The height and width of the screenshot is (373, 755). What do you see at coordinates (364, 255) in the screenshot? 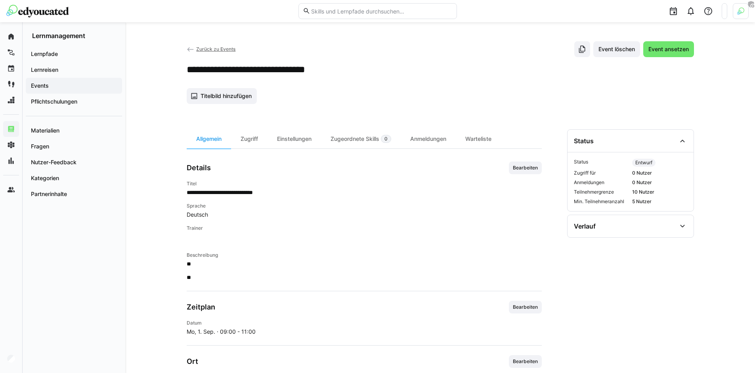
I see `h4: Beschreibung` at bounding box center [364, 255].